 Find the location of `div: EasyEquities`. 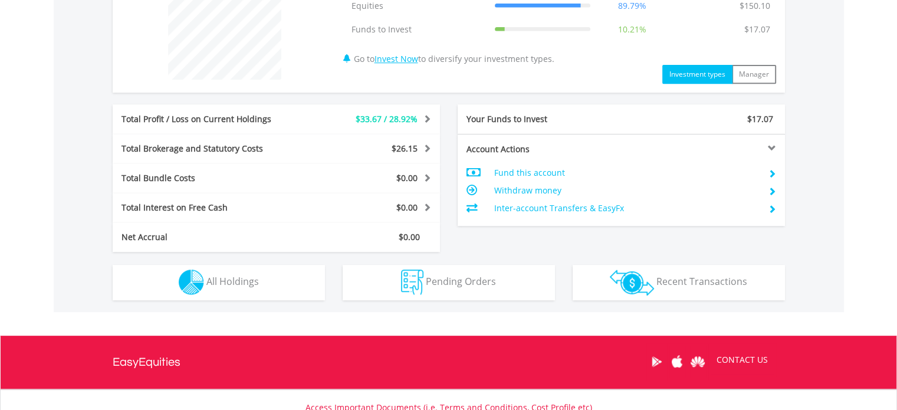

div: EasyEquities is located at coordinates (146, 362).